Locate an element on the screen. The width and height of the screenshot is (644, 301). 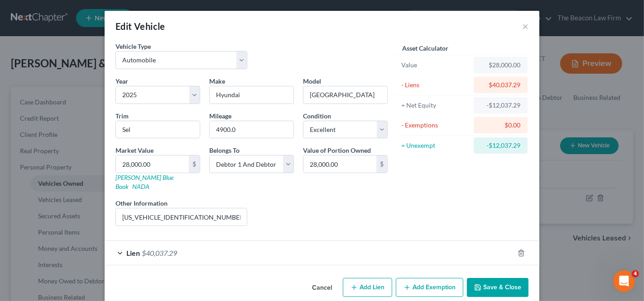
div: - Liens is located at coordinates (435, 85).